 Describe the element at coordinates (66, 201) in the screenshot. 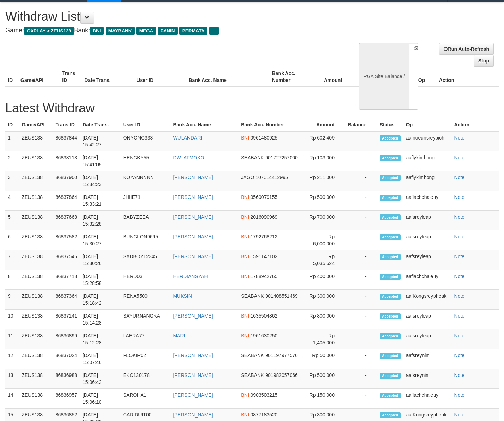

I see `td: 86837864` at that location.